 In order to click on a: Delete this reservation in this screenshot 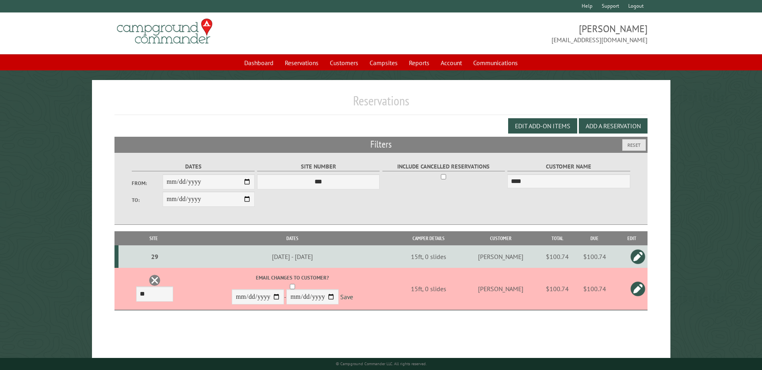, I will do `click(155, 280)`.